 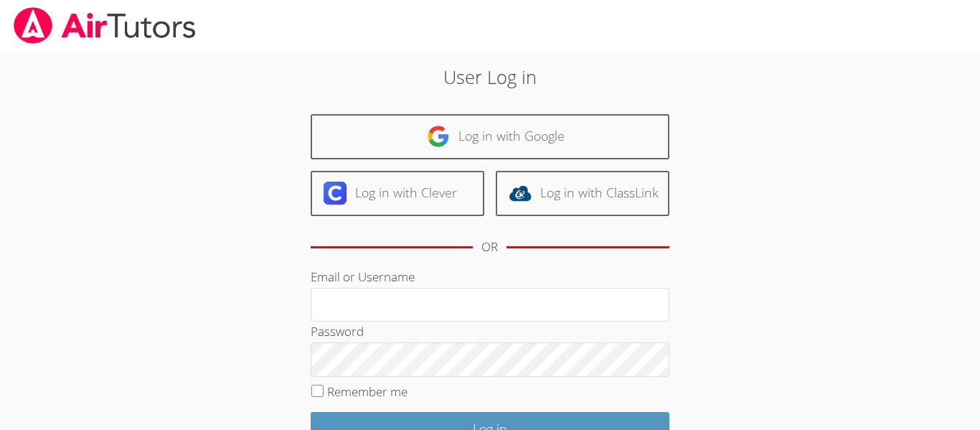 What do you see at coordinates (398, 194) in the screenshot?
I see `a: Log in with Clever` at bounding box center [398, 194].